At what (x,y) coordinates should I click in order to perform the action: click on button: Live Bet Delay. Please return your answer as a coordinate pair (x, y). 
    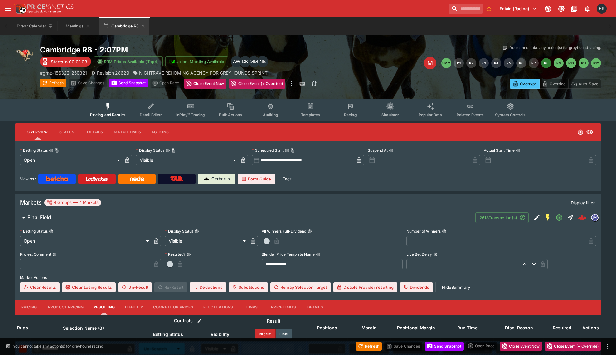
    Looking at the image, I should click on (436, 254).